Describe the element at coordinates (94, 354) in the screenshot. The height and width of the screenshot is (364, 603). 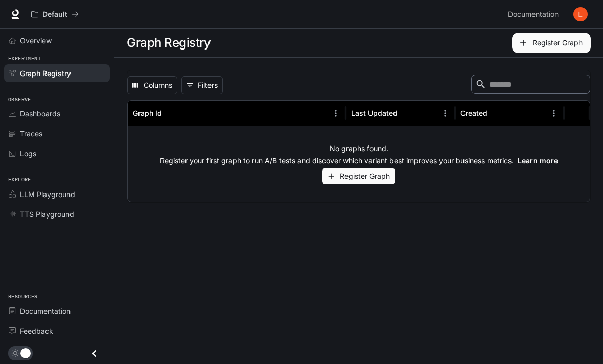
I see `button: Close drawer` at that location.